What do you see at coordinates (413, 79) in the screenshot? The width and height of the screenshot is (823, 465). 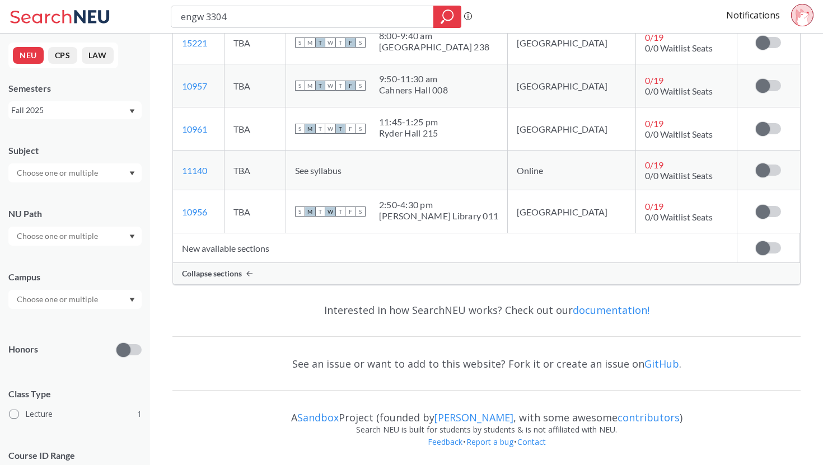 I see `div: 9:50 - 11:30 am` at bounding box center [413, 79].